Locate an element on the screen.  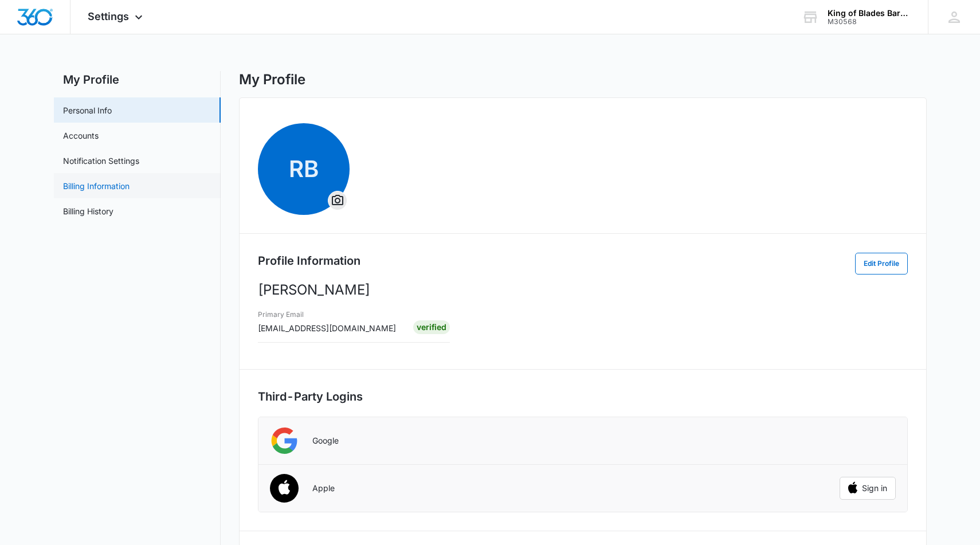
a: Accounts is located at coordinates (81, 136).